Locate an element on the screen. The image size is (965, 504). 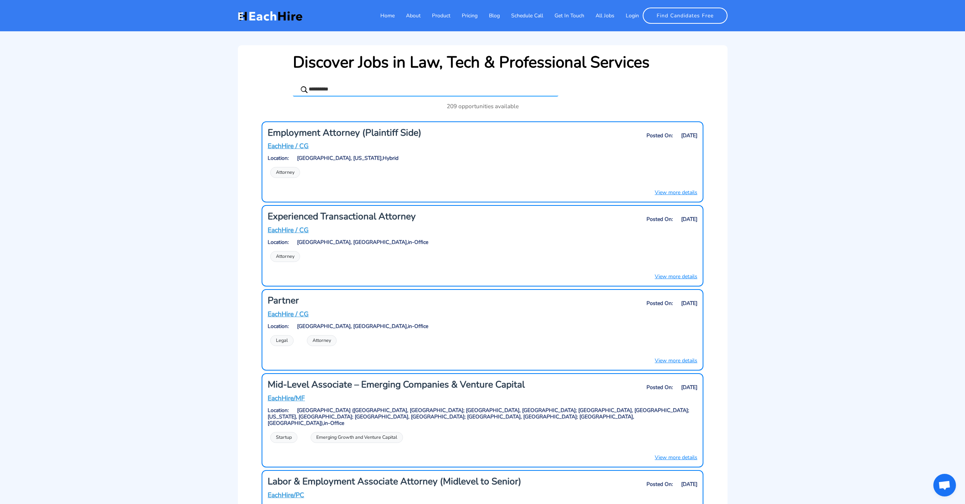
a: Login is located at coordinates (627, 15).